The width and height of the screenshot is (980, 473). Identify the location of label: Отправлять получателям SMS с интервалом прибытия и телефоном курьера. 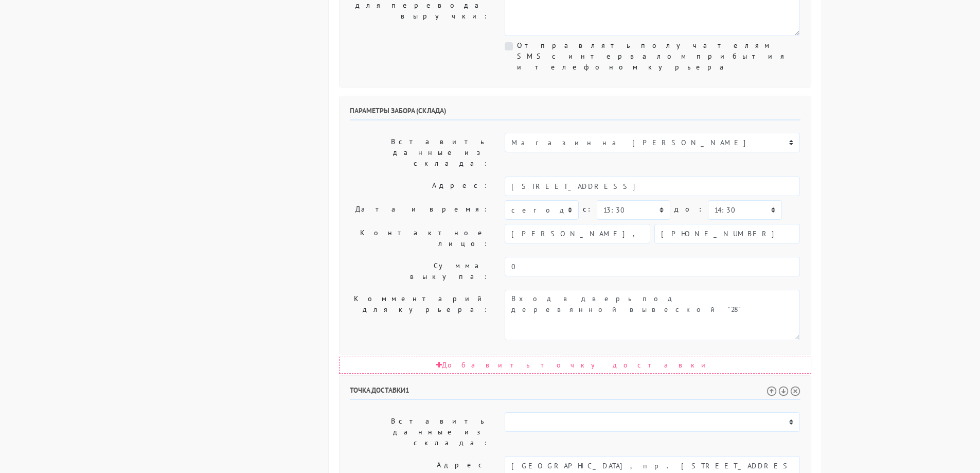
(659, 56).